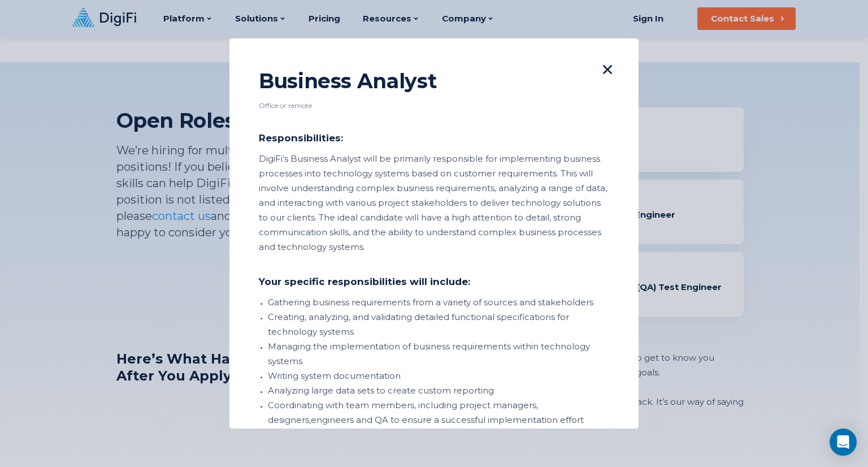  What do you see at coordinates (434, 106) in the screenshot?
I see `div: Office or remote` at bounding box center [434, 106].